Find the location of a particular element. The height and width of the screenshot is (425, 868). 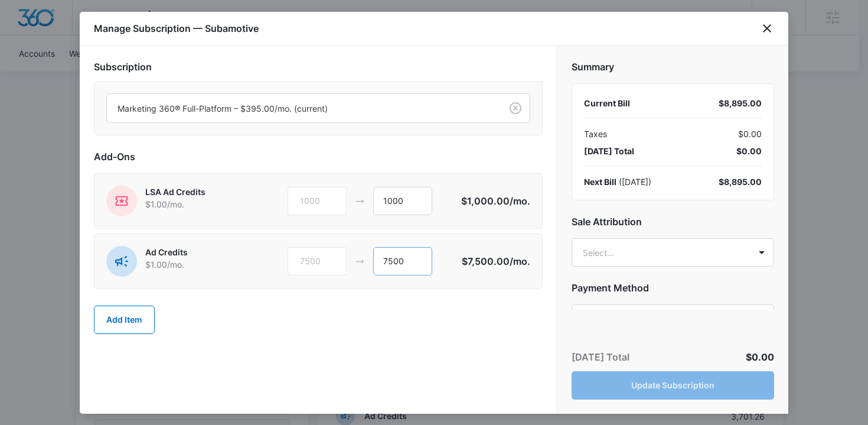

span: Current Bill is located at coordinates (607, 103).